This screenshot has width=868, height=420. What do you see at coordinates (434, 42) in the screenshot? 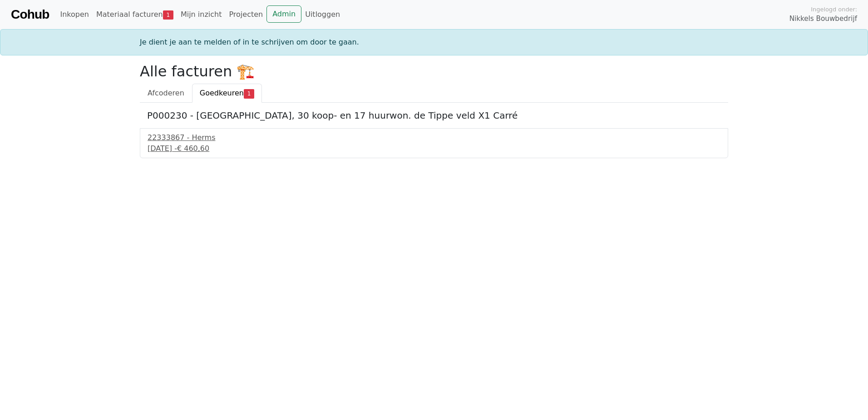
I see `div: Je dient je aan te melden of in te schrijven om door te gaan.` at bounding box center [434, 42].